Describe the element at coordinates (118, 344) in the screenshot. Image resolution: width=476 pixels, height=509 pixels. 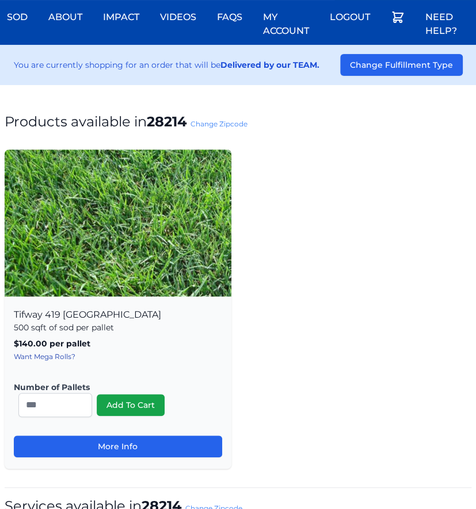
I see `p: $140.00 per pallet` at that location.